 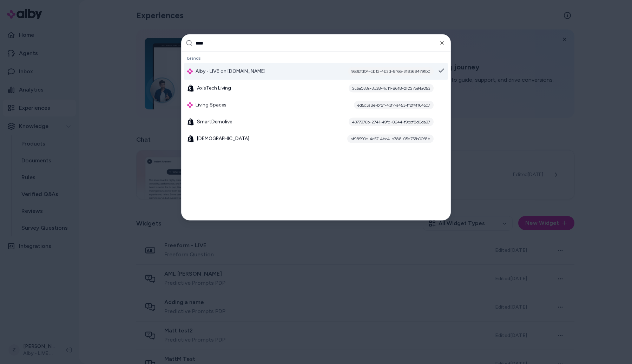 What do you see at coordinates (393, 105) in the screenshot?
I see `div: ed5c3a8e-bf2f-43f7-a453-ff2f4f1645c7` at bounding box center [393, 105].